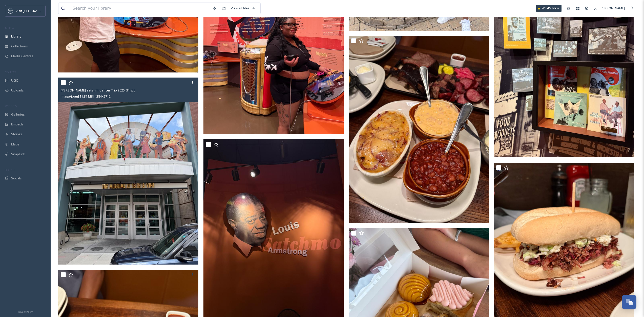 Image resolution: width=644 pixels, height=317 pixels. What do you see at coordinates (419, 129) in the screenshot?
I see `img: Christopher_Jackson_jackstacks.eats_Influencer Trip 2025_27.jpg` at bounding box center [419, 129].